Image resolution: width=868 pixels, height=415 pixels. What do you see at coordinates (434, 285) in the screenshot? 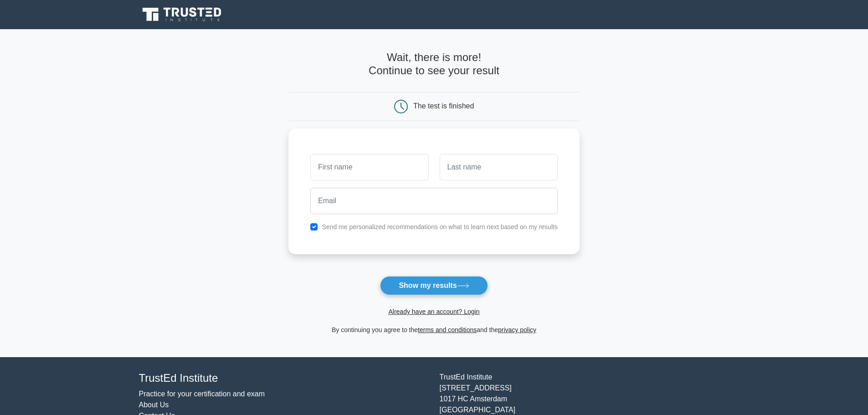
I see `button: Show my results` at bounding box center [434, 285].